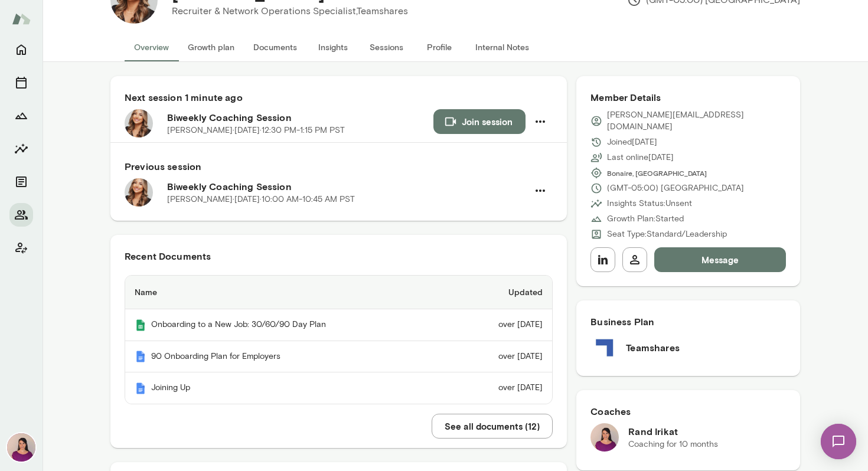 This screenshot has width=868, height=471. Describe the element at coordinates (289, 388) in the screenshot. I see `th: Joining Up` at that location.